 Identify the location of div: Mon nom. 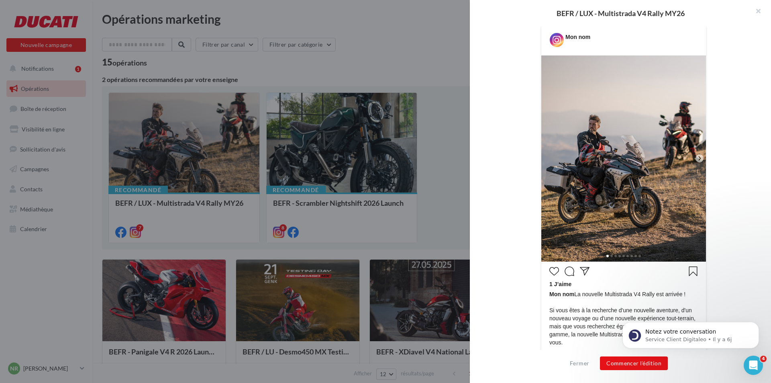
(578, 37).